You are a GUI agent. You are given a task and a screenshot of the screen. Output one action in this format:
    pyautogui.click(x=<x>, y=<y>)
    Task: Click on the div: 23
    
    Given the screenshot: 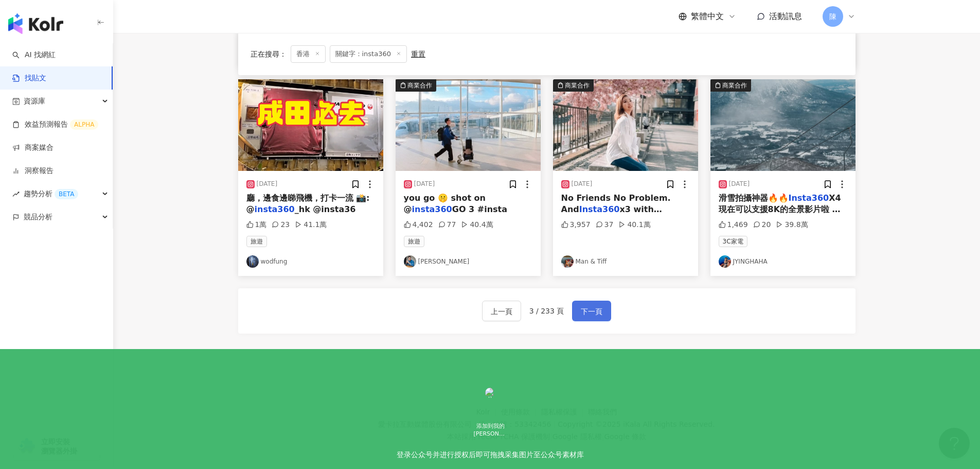 What is the action you would take?
    pyautogui.click(x=280, y=225)
    